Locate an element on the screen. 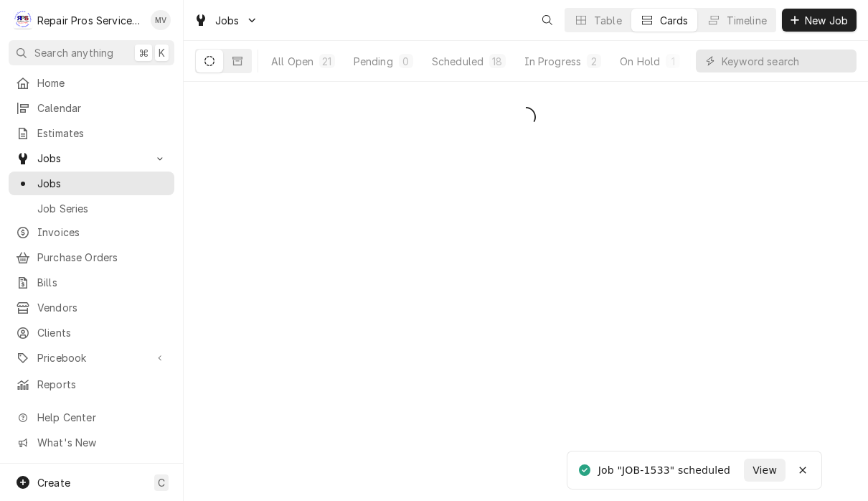 The height and width of the screenshot is (501, 868). span: Estimates is located at coordinates (102, 133).